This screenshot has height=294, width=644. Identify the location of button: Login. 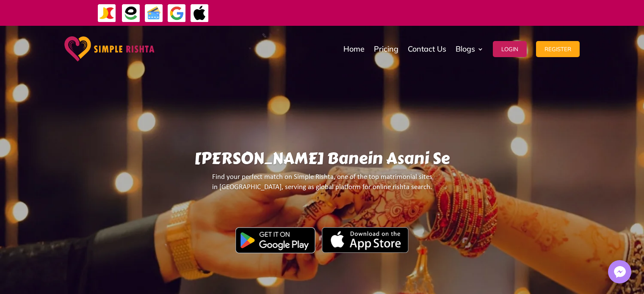
(510, 49).